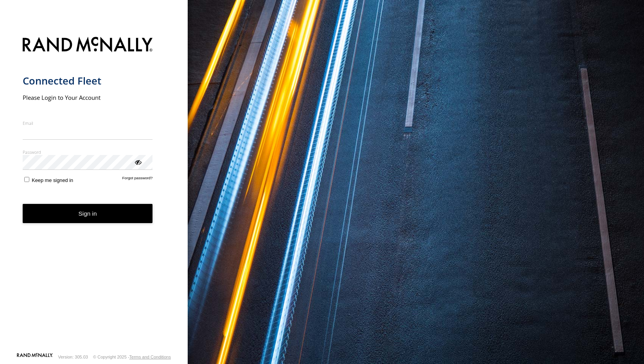 This screenshot has width=644, height=364. Describe the element at coordinates (138, 179) in the screenshot. I see `a: Forgot password?` at that location.